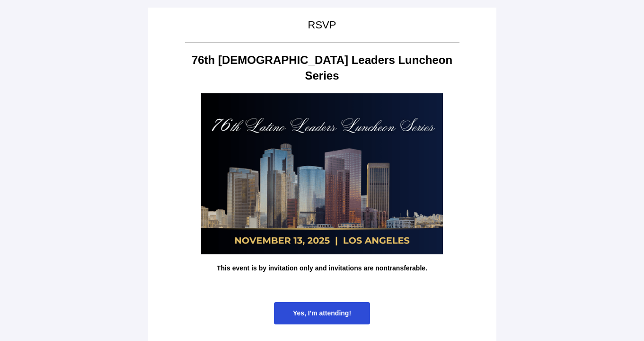 The width and height of the screenshot is (644, 341). Describe the element at coordinates (322, 268) in the screenshot. I see `strong: This event is by invitation only and invitations are nontransferable.` at that location.